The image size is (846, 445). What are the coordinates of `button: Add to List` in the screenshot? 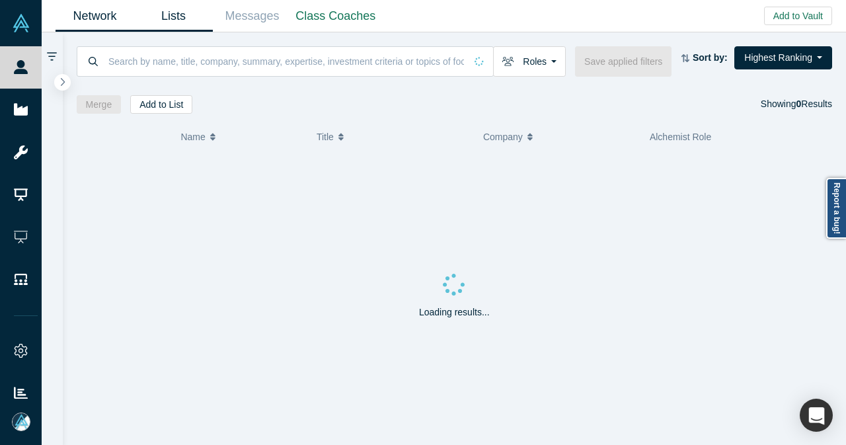 It's located at (161, 104).